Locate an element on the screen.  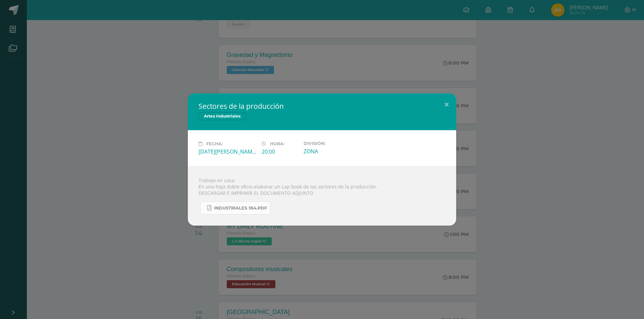
h2: Sectores de la producción is located at coordinates (322, 106).